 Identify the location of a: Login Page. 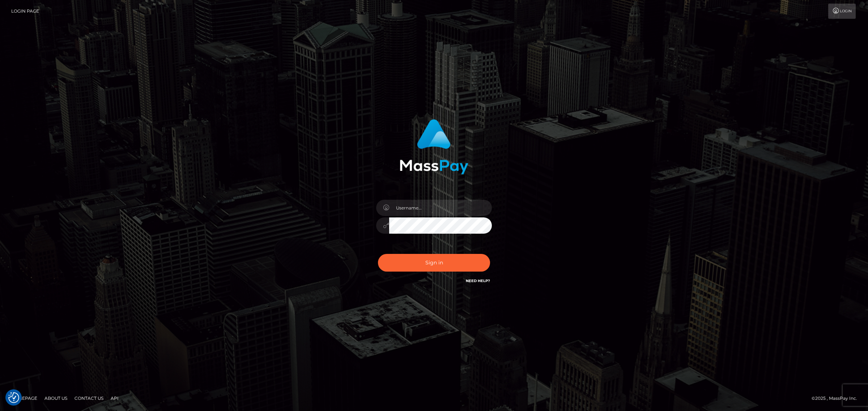
(24, 11).